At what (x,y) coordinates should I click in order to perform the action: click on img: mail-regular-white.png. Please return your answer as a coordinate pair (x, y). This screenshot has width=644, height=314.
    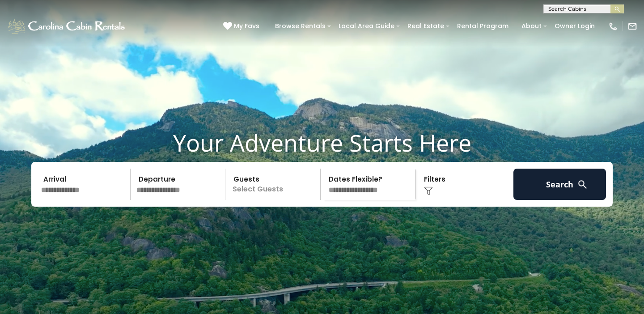
    Looking at the image, I should click on (633, 26).